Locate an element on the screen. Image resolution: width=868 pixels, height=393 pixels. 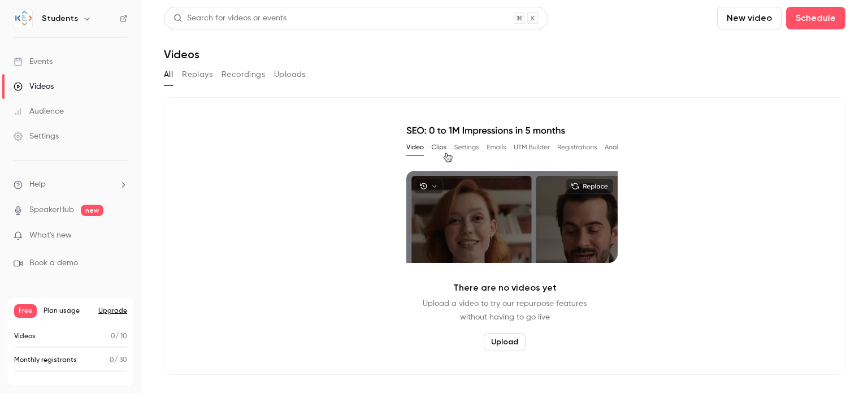
span: Book a demo is located at coordinates (54, 263).